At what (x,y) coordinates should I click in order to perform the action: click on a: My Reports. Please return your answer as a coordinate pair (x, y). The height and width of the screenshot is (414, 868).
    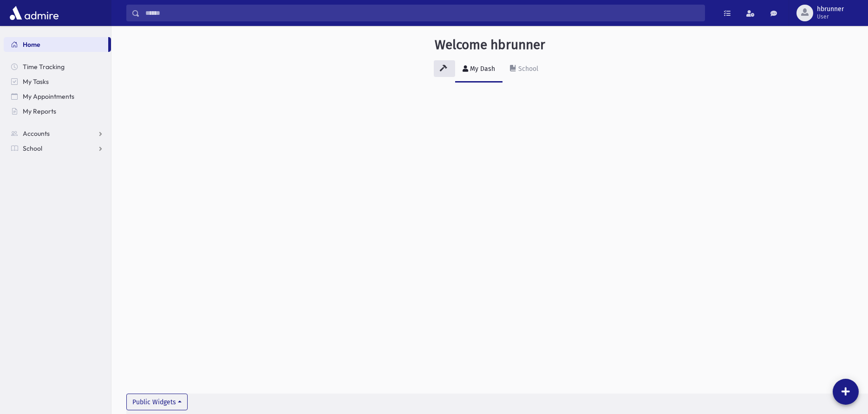
    Looking at the image, I should click on (57, 111).